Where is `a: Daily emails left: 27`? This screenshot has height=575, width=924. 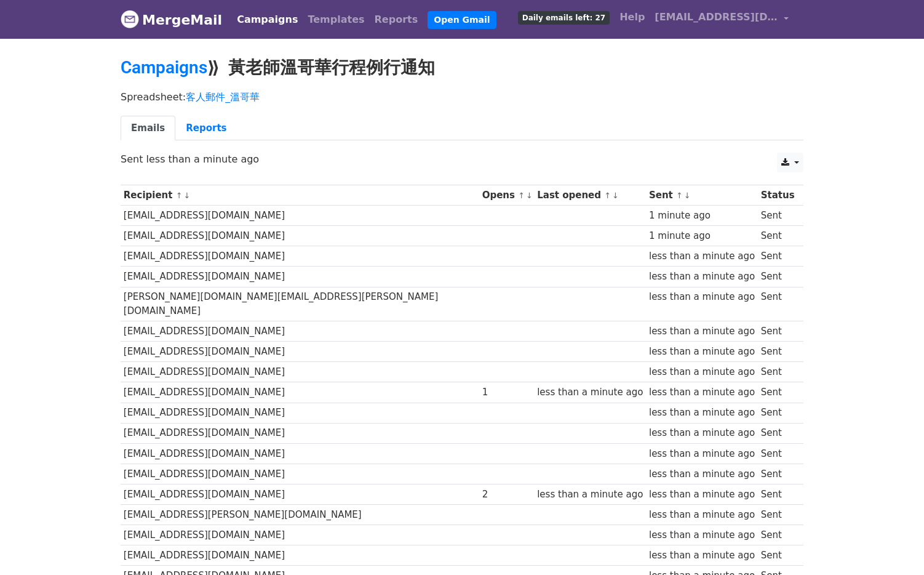 a: Daily emails left: 27 is located at coordinates (564, 17).